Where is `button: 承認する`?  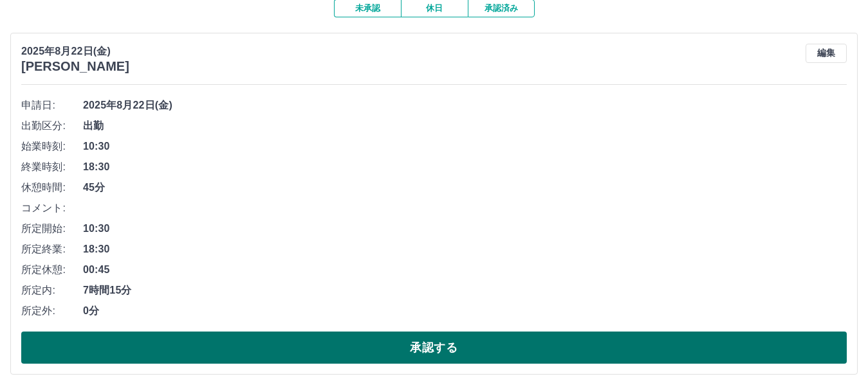 button: 承認する is located at coordinates (434, 348).